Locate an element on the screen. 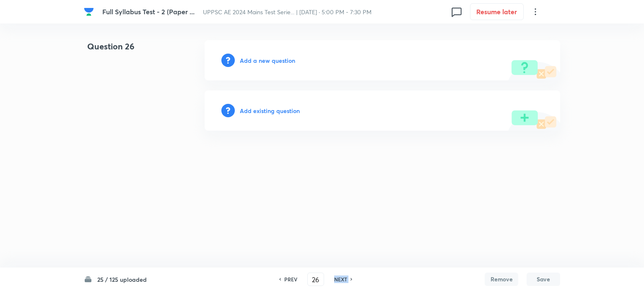 This screenshot has height=291, width=644. h6: Add a new question is located at coordinates (268, 60).